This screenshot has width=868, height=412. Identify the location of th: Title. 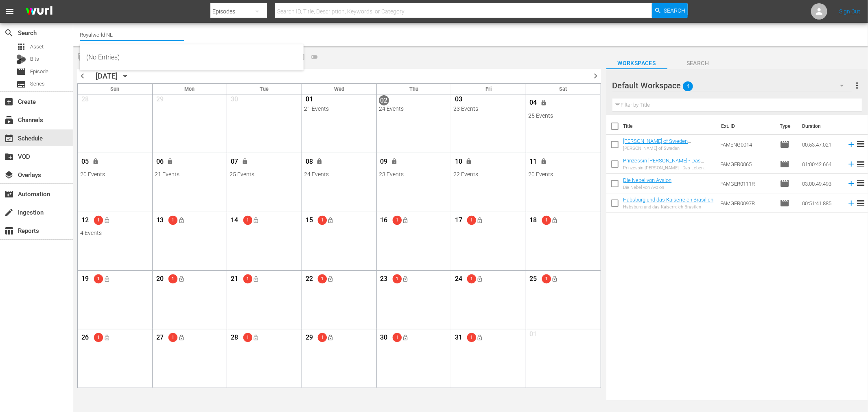
(670, 126).